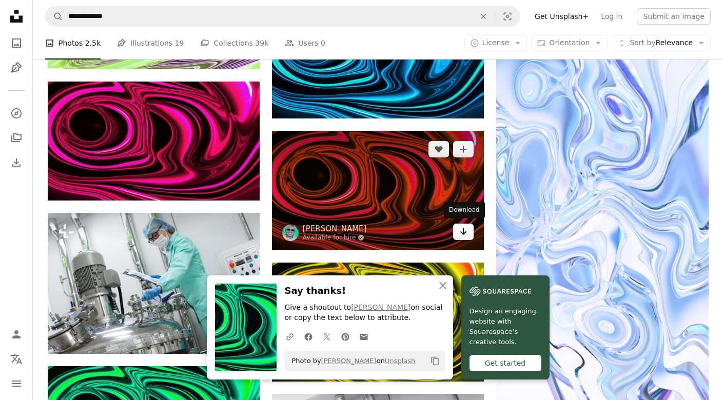 The image size is (723, 400). What do you see at coordinates (16, 384) in the screenshot?
I see `button: Menu` at bounding box center [16, 384].